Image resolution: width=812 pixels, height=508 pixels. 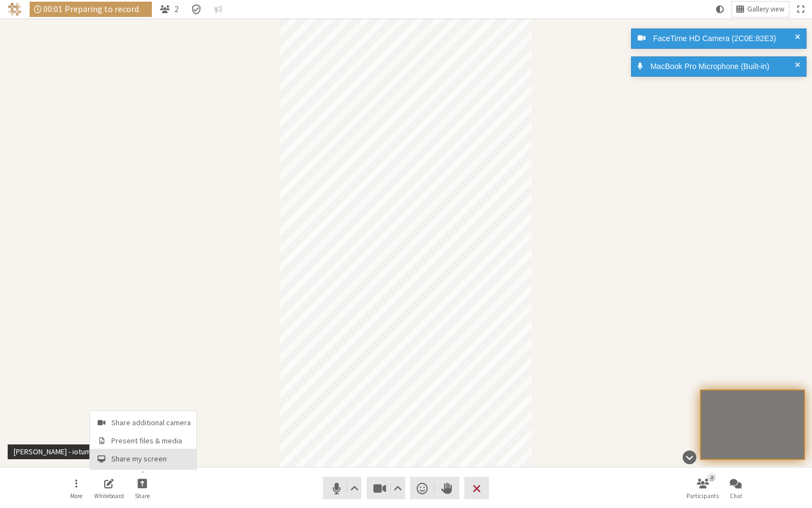 What do you see at coordinates (766, 10) in the screenshot?
I see `span: Gallery view` at bounding box center [766, 10].